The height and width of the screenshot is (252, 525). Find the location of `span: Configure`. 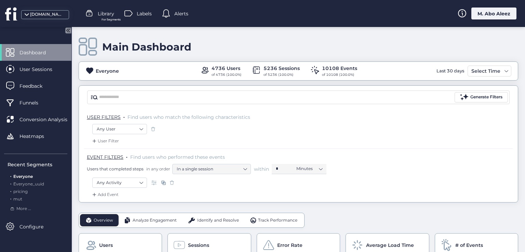

span: Configure is located at coordinates (37, 227).